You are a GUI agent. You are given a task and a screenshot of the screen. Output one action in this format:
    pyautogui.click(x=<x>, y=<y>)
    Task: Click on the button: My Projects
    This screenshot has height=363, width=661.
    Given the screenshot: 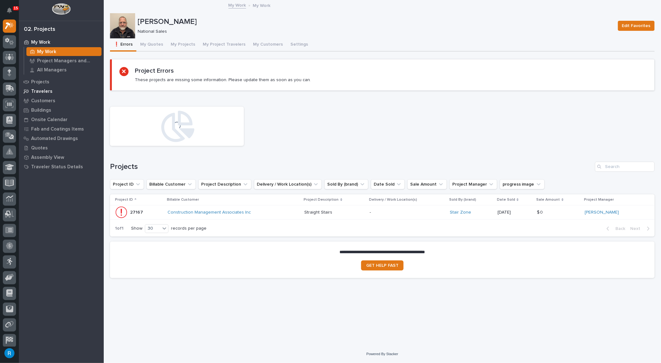 What is the action you would take?
    pyautogui.click(x=183, y=45)
    